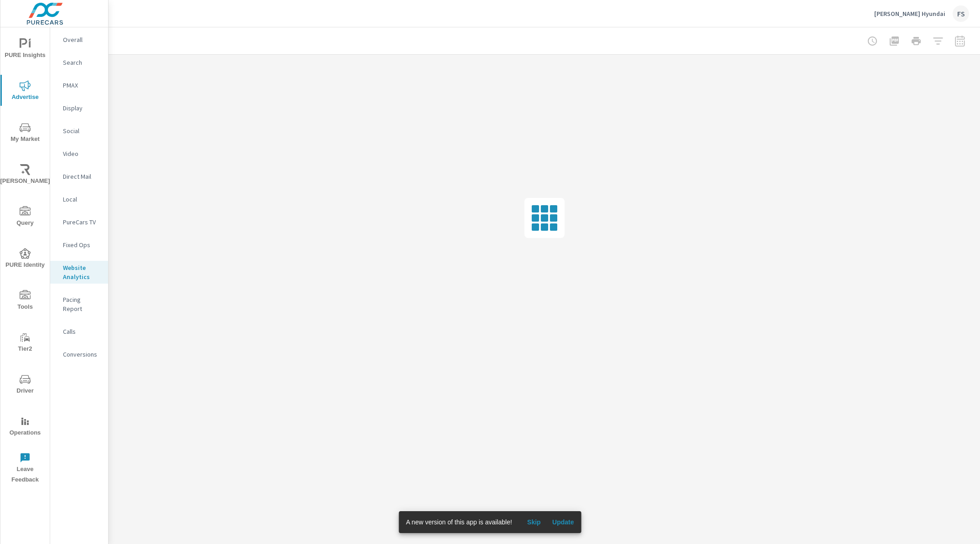  What do you see at coordinates (79, 176) in the screenshot?
I see `div: Direct Mail` at bounding box center [79, 176].